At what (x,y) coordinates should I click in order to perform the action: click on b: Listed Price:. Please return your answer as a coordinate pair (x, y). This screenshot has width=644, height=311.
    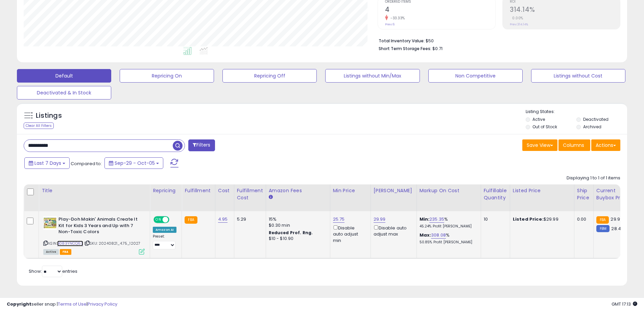
    Looking at the image, I should click on (528, 219).